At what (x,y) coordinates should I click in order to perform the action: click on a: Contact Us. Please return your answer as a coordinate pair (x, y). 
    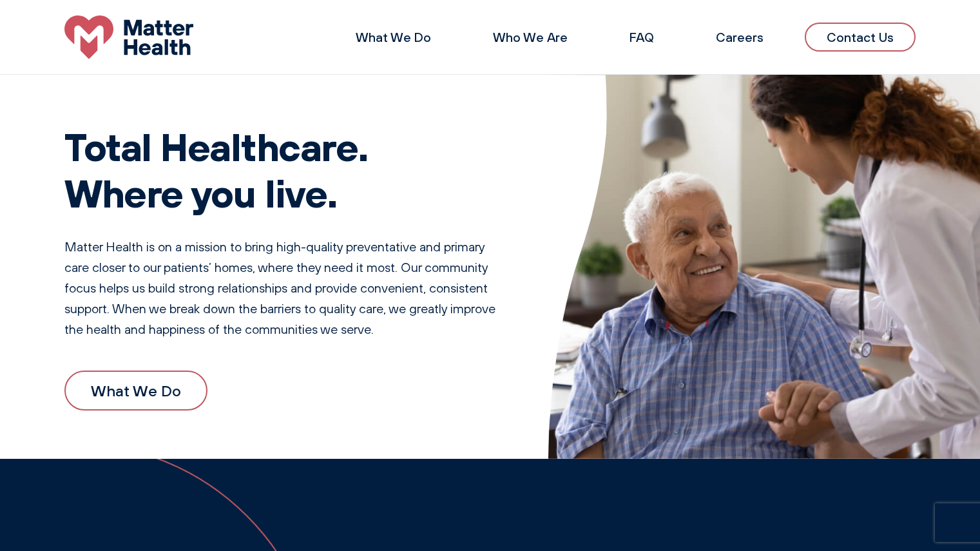
    Looking at the image, I should click on (860, 37).